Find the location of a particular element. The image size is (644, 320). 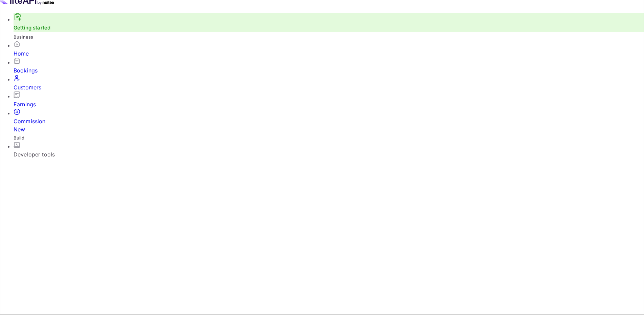

div: Developer tools is located at coordinates (329, 154).